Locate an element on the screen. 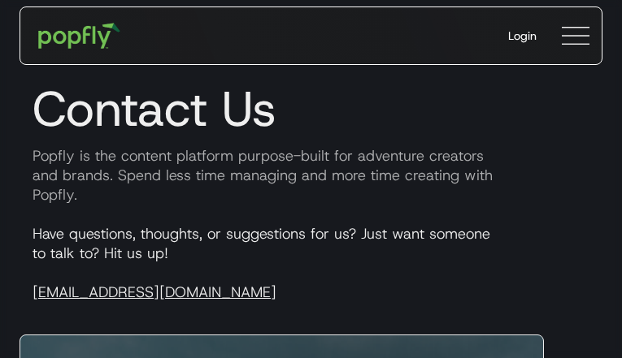  a: home is located at coordinates (79, 36).